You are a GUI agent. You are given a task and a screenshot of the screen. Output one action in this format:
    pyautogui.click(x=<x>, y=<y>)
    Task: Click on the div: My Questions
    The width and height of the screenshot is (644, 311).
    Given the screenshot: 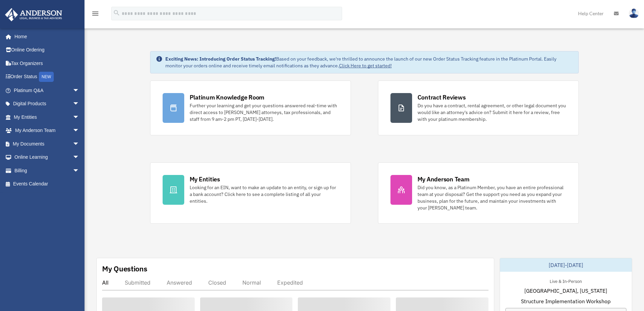 What is the action you would take?
    pyautogui.click(x=125, y=268)
    